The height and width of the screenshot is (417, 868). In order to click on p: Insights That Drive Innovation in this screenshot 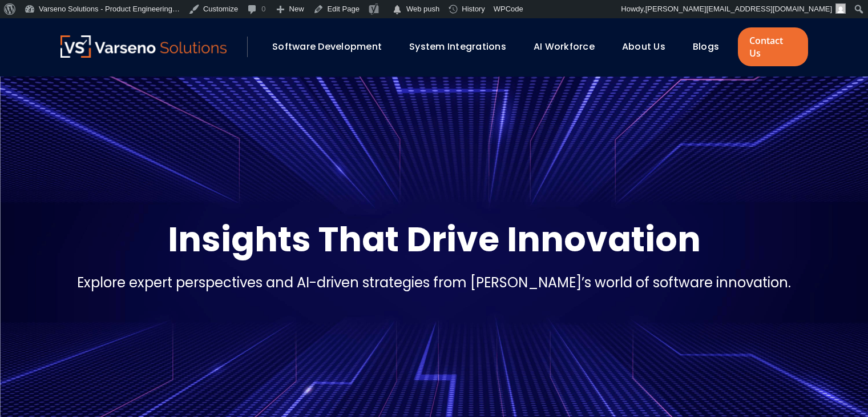, I will do `click(434, 239)`.